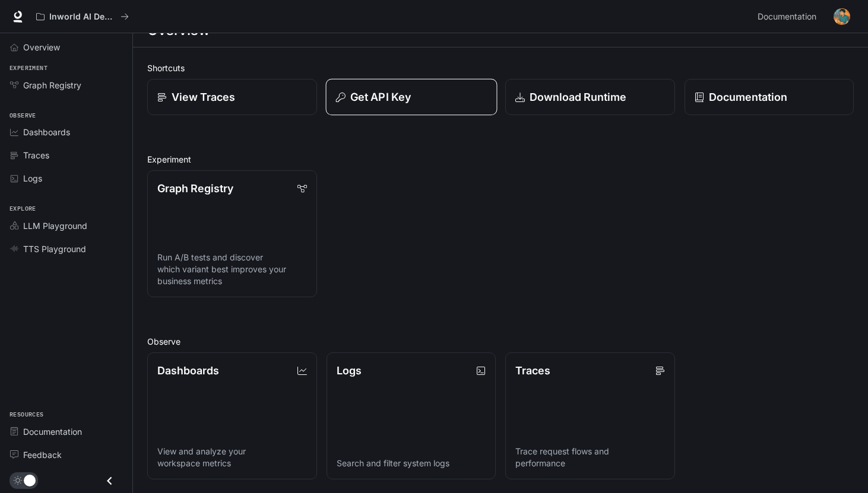 The height and width of the screenshot is (493, 868). What do you see at coordinates (52, 85) in the screenshot?
I see `span: Graph Registry` at bounding box center [52, 85].